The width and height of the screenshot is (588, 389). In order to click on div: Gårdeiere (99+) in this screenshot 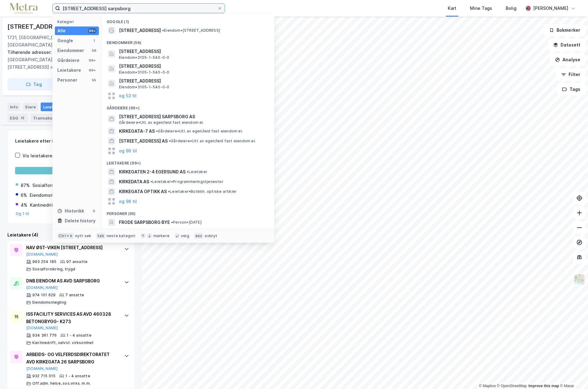, I will do `click(188, 106)`.